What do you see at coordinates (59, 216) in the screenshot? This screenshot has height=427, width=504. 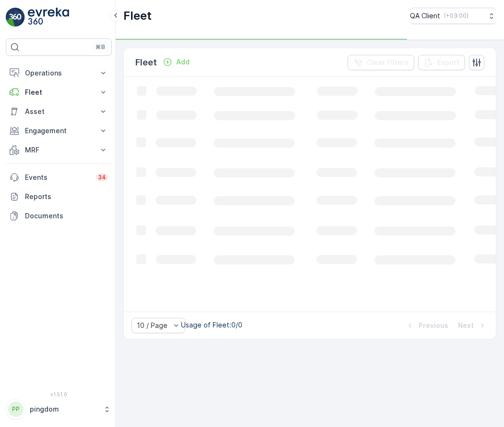 I see `a: Documents` at bounding box center [59, 216].